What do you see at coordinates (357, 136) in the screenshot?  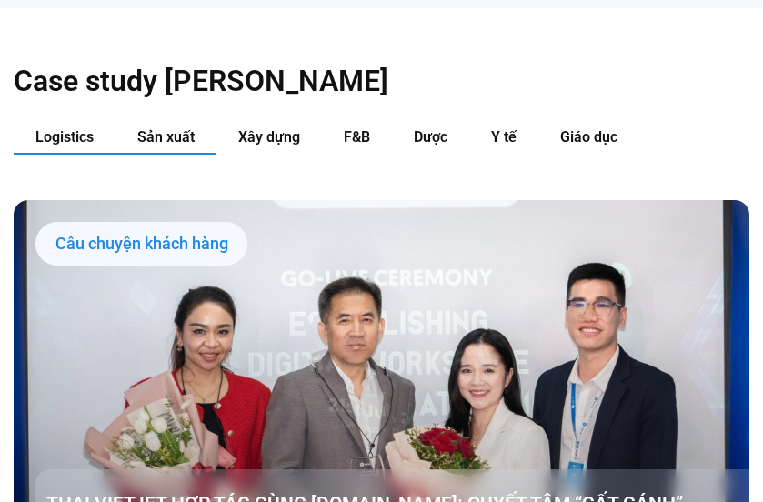 I see `span: F&B` at bounding box center [357, 136].